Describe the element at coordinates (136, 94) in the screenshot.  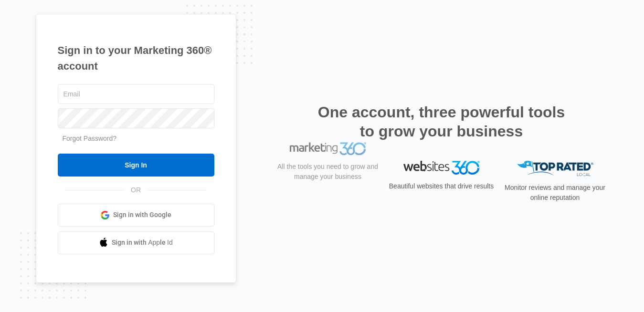
I see `input: Email` at that location.